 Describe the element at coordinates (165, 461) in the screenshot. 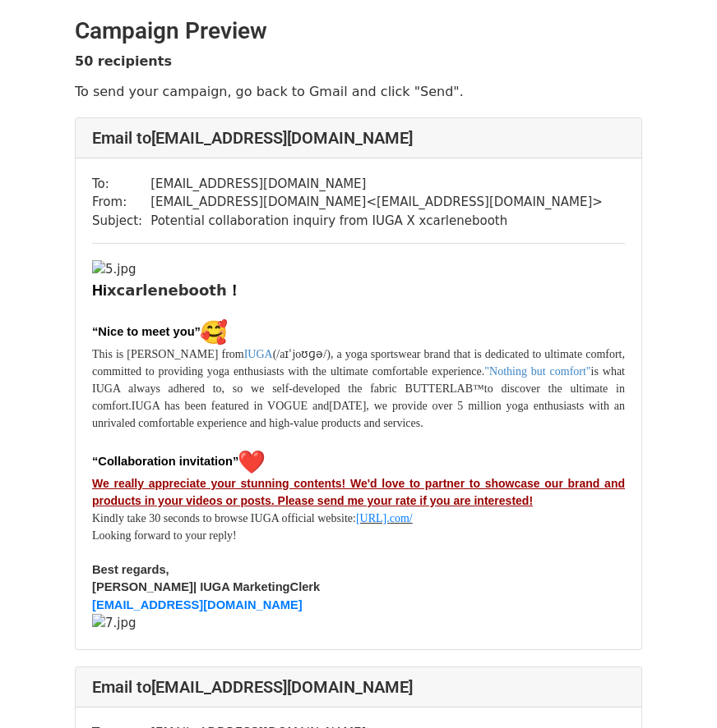

I see `span: Collaboration invitation` at that location.